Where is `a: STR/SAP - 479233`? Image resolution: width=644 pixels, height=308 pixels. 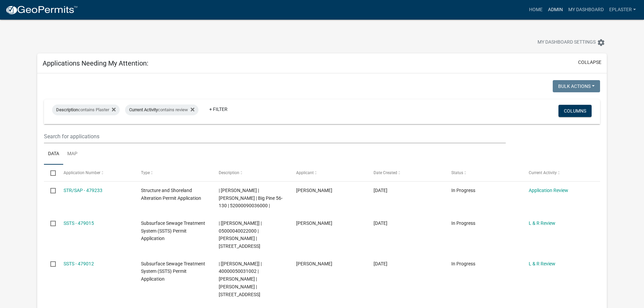
a: STR/SAP - 479233 is located at coordinates (83, 190).